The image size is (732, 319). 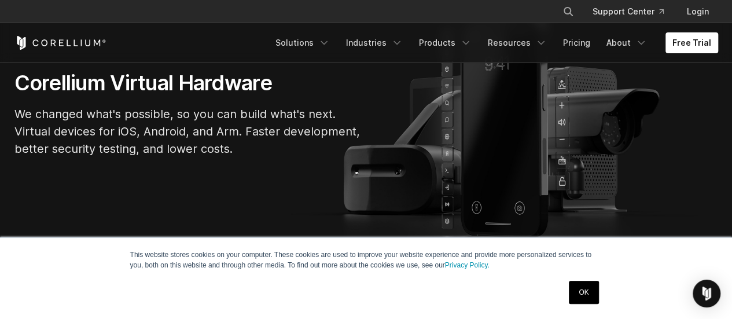 I want to click on h1: Corellium Virtual Hardware, so click(x=188, y=83).